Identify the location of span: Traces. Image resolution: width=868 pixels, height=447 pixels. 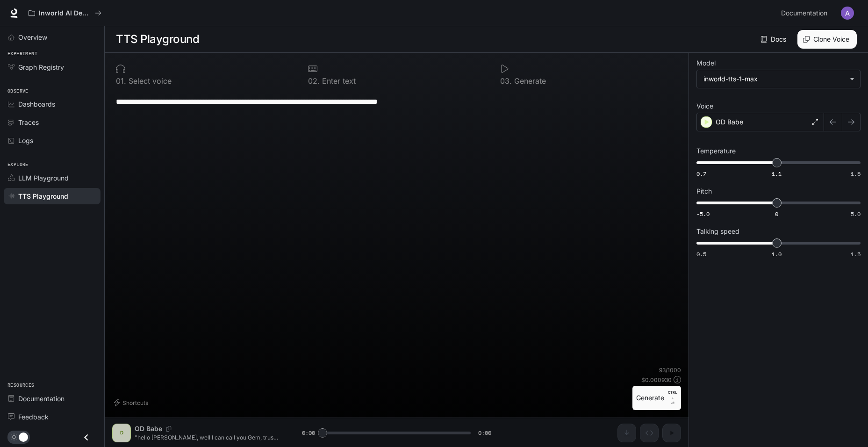
(29, 122).